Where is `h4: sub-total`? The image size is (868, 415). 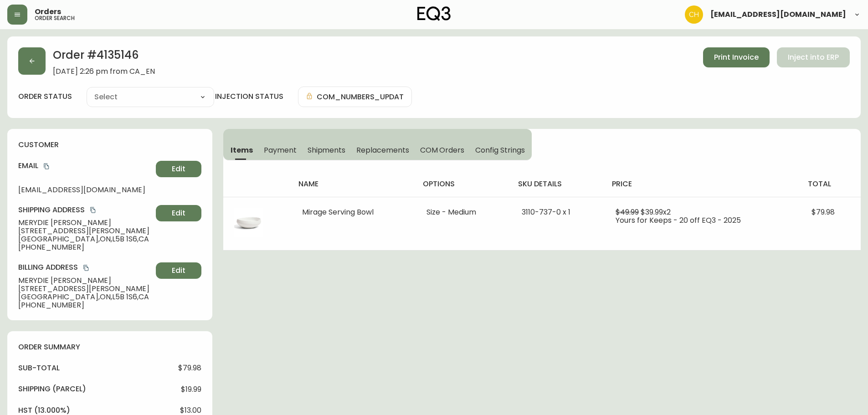 h4: sub-total is located at coordinates (39, 368).